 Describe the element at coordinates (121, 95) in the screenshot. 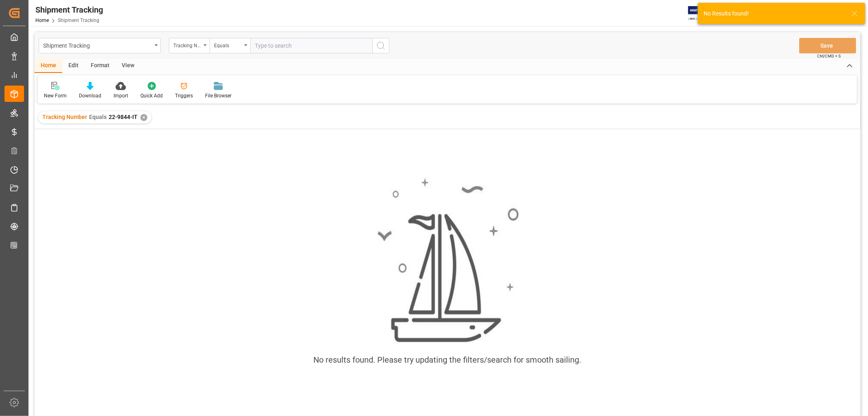

I see `div: Import` at that location.